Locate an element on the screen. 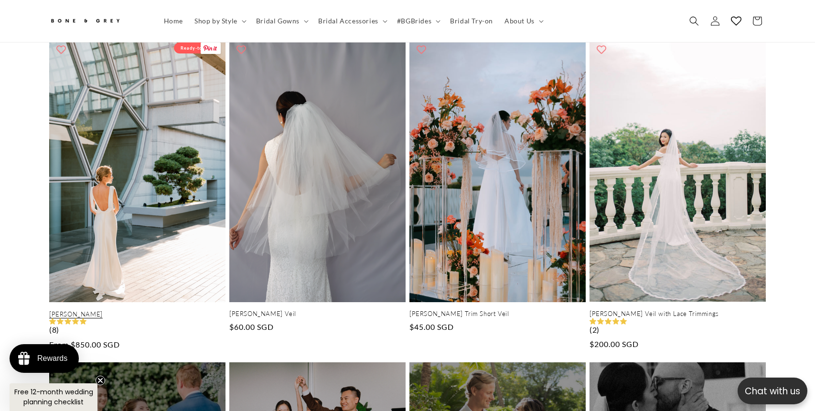 The width and height of the screenshot is (815, 411). summary: Bridal Accessories is located at coordinates (352, 21).